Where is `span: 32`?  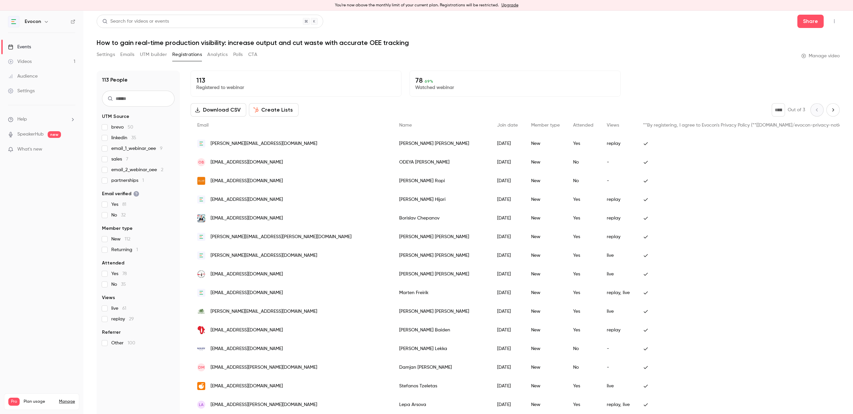 span: 32 is located at coordinates (123, 215).